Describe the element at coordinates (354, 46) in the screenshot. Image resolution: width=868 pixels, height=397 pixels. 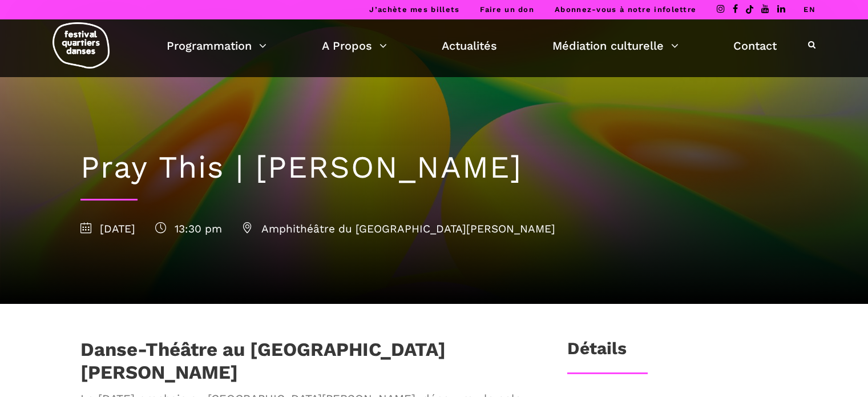
I see `a: A Propos` at that location.